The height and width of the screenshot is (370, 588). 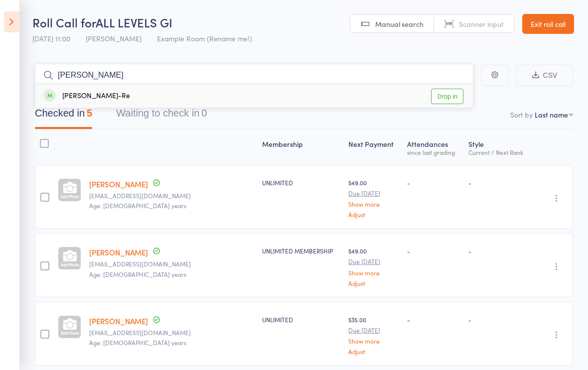 I want to click on div: Atten­dances, so click(x=434, y=147).